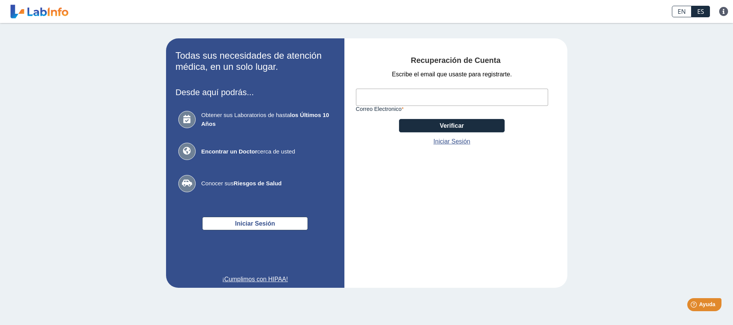 The image size is (733, 325). What do you see at coordinates (255, 224) in the screenshot?
I see `button: Iniciar Sesión` at bounding box center [255, 224].